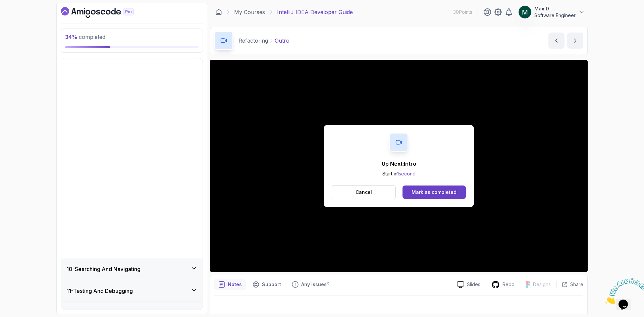 This screenshot has height=317, width=644. I want to click on div: Mark as completed, so click(434, 193).